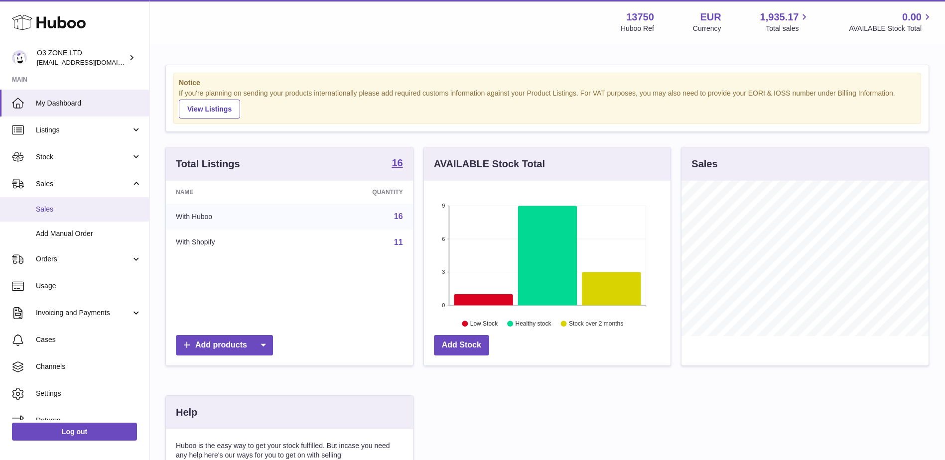 The image size is (945, 460). What do you see at coordinates (356, 192) in the screenshot?
I see `th: Quantity` at bounding box center [356, 192].